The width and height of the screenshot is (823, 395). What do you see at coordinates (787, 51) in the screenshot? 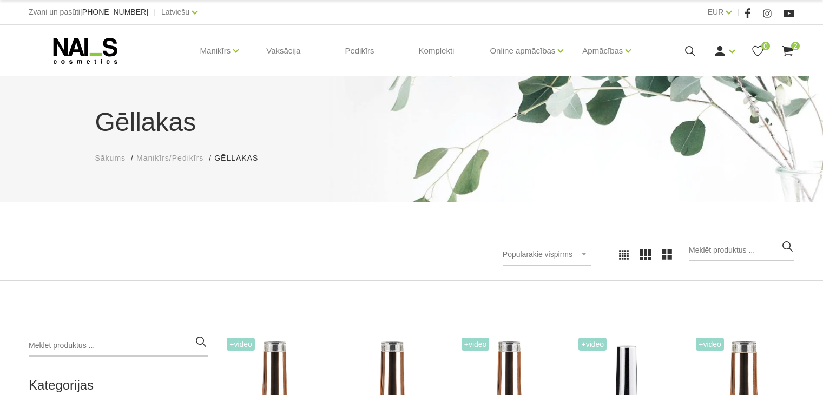
I see `a: 2` at bounding box center [787, 51].